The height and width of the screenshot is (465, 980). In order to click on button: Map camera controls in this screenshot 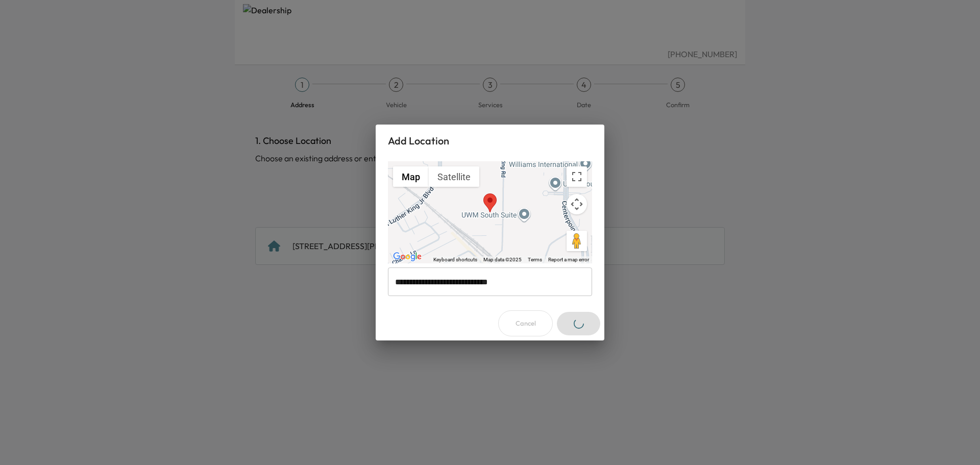, I will do `click(577, 204)`.